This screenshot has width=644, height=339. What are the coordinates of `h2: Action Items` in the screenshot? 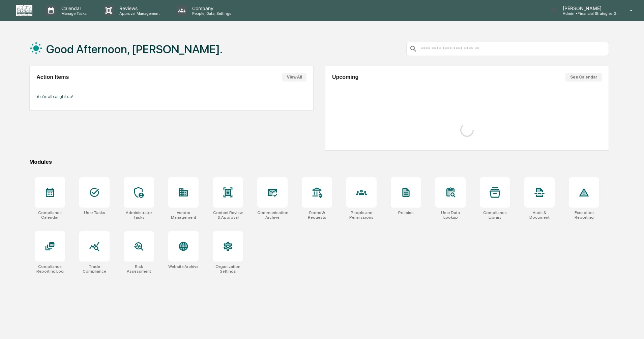 It's located at (53, 77).